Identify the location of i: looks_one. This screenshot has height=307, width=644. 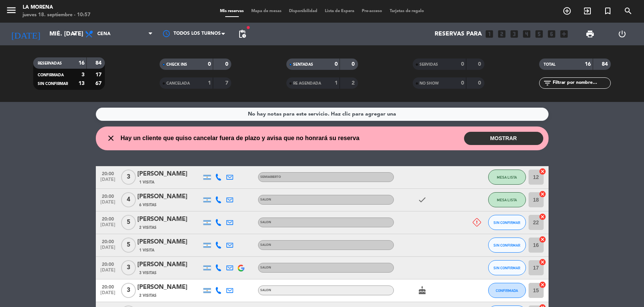
(489, 34).